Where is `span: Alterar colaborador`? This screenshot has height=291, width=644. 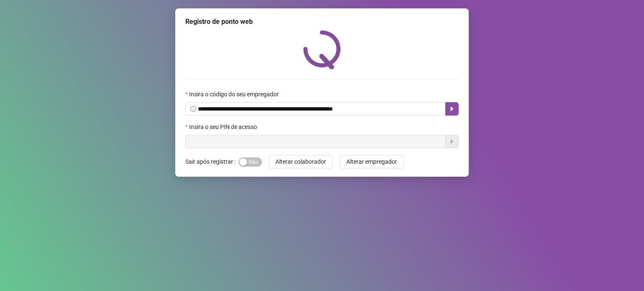
span: Alterar colaborador is located at coordinates (301, 162).